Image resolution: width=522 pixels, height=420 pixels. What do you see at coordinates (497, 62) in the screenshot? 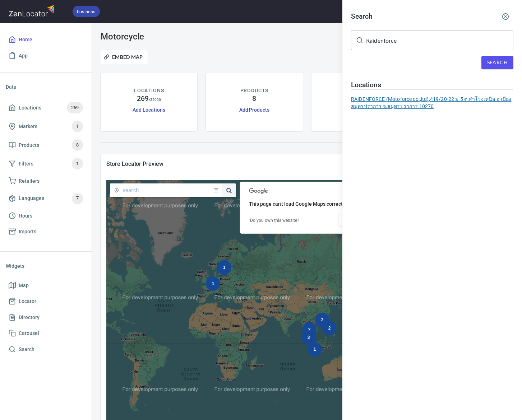
I see `button: Search` at bounding box center [497, 62].